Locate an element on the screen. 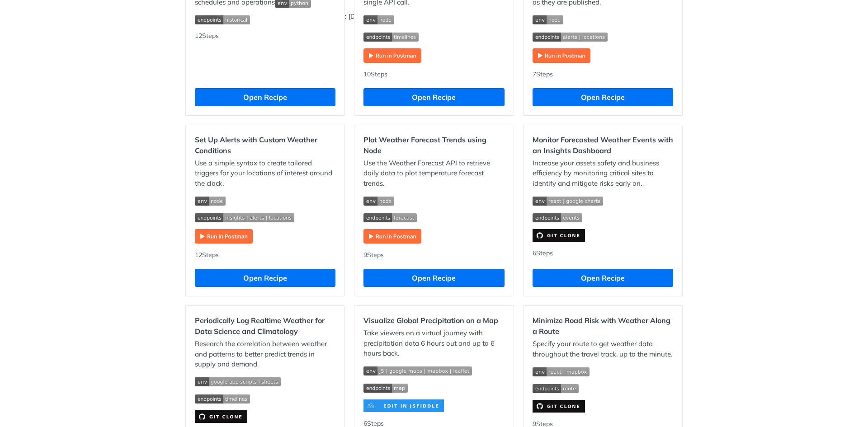  h2: Plot Weather Forecast Trends using Node is located at coordinates (433, 145).